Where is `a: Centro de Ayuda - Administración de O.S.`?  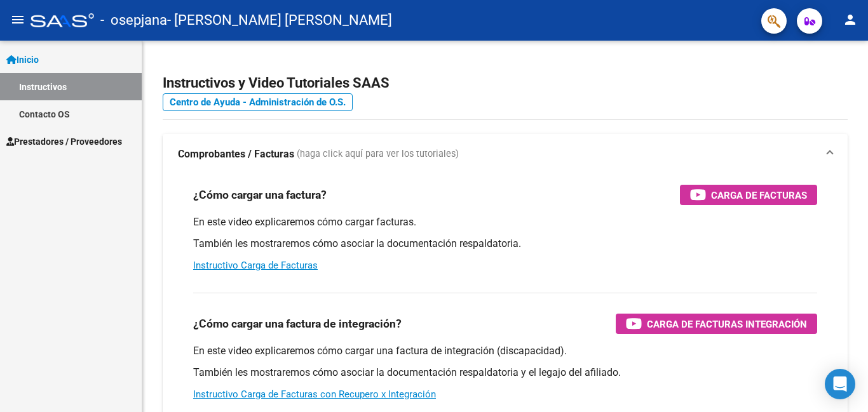 a: Centro de Ayuda - Administración de O.S. is located at coordinates (258, 102).